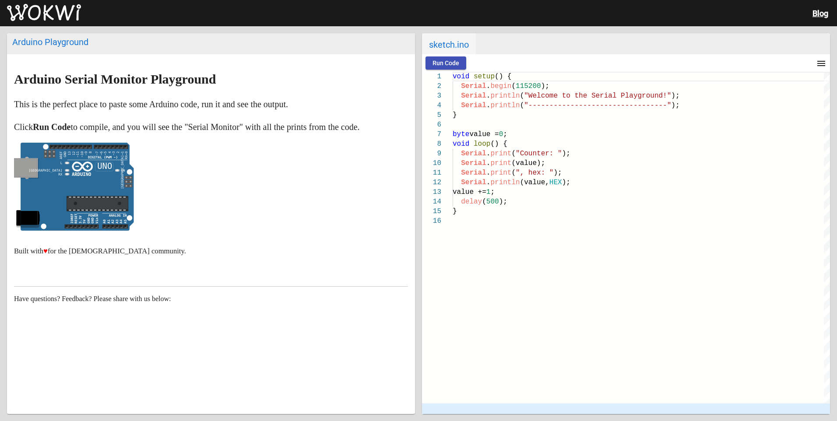  Describe the element at coordinates (461, 134) in the screenshot. I see `span: byte` at that location.